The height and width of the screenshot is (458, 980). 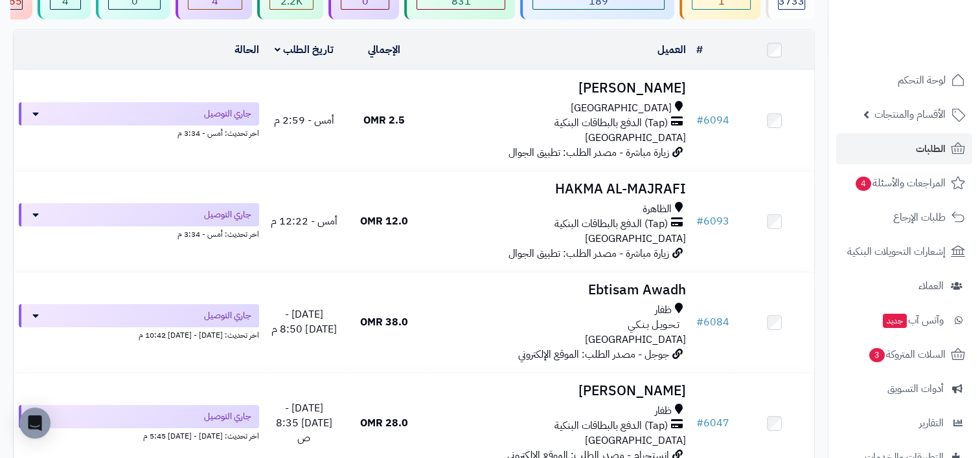 What do you see at coordinates (904, 286) in the screenshot?
I see `a: العملاء` at bounding box center [904, 286].